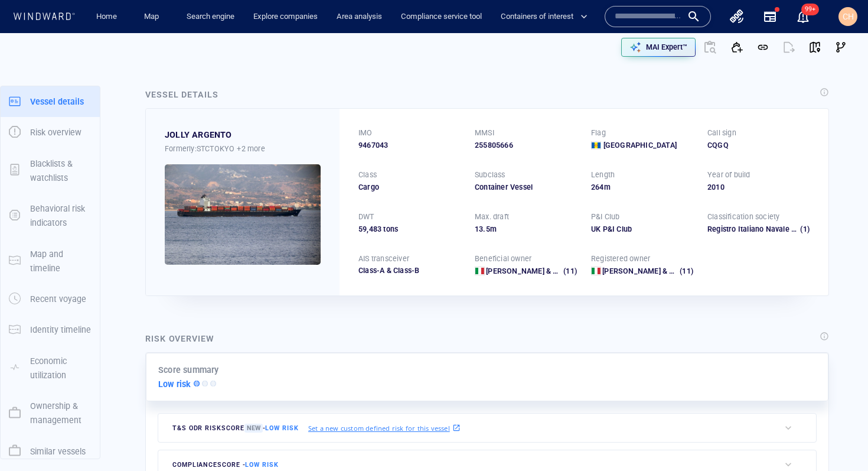  Describe the element at coordinates (642, 229) in the screenshot. I see `div: UK P&I Club` at that location.